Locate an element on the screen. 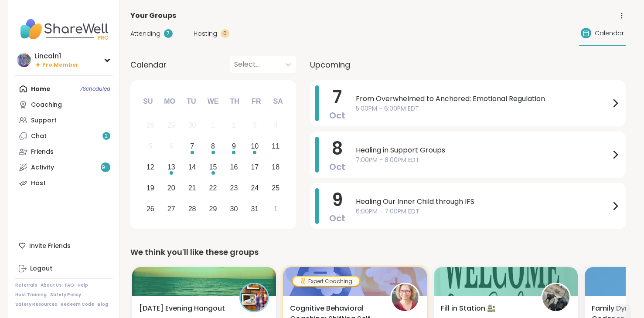 The image size is (644, 318). div: Friends is located at coordinates (42, 152).